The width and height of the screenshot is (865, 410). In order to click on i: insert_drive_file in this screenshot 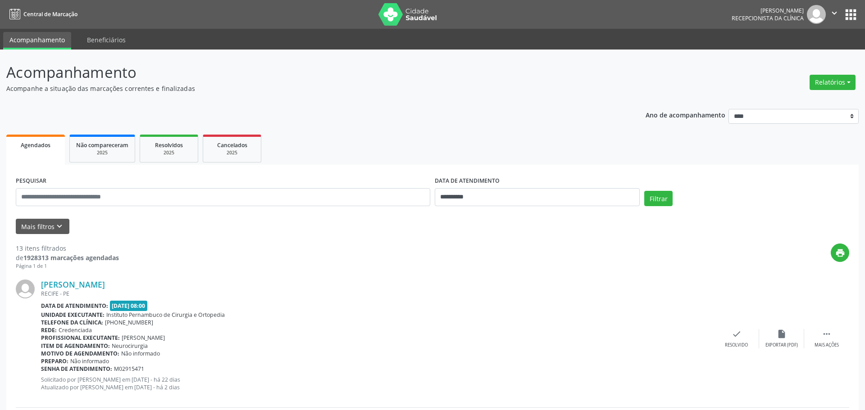, I will do `click(782, 334)`.